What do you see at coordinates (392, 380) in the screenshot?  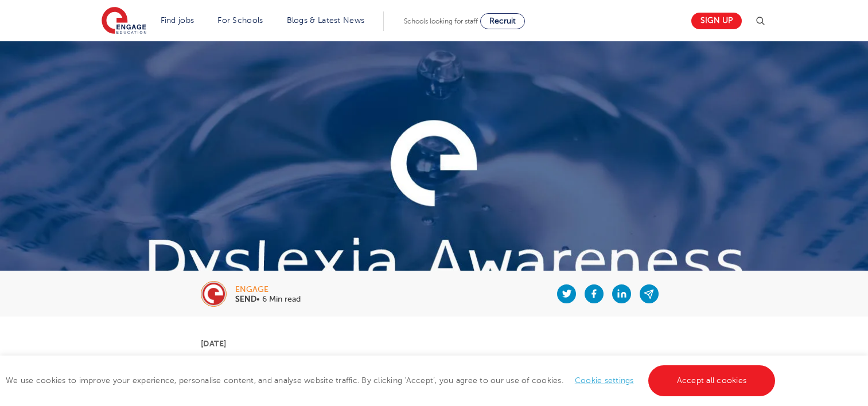 I see `span: We use cookies to improve your experience, personalise content, and analyse website traffic. By c...` at bounding box center [392, 380].